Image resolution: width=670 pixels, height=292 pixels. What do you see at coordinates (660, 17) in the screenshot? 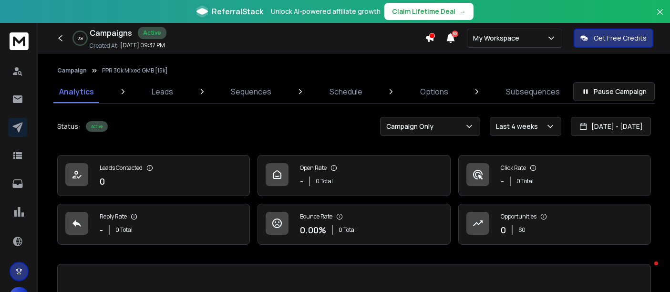
I see `button: Close banner` at bounding box center [660, 17].